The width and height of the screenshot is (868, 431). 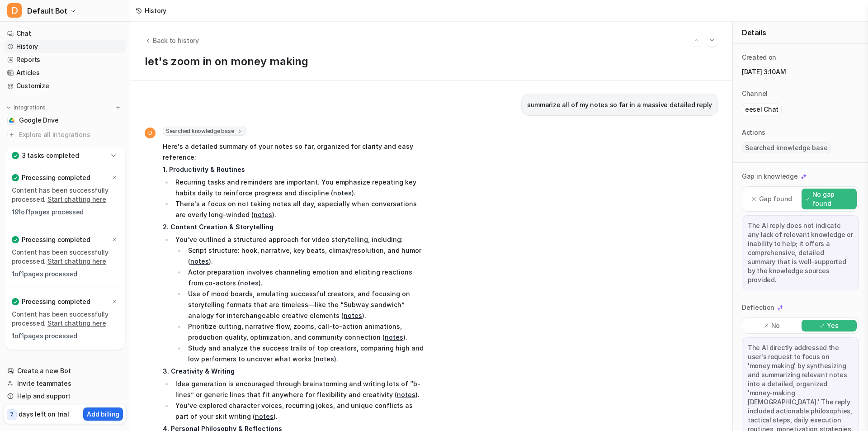 What do you see at coordinates (103, 414) in the screenshot?
I see `button: Add billing` at bounding box center [103, 414].